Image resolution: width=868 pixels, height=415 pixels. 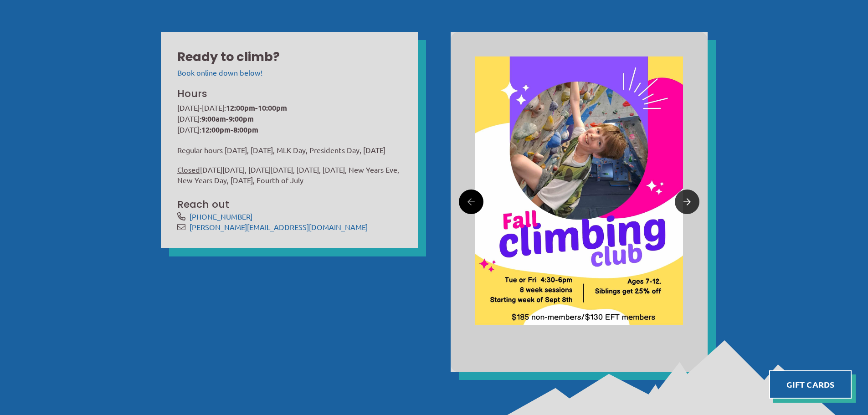 I want to click on strong: 9:00am-9:00pm, so click(x=228, y=119).